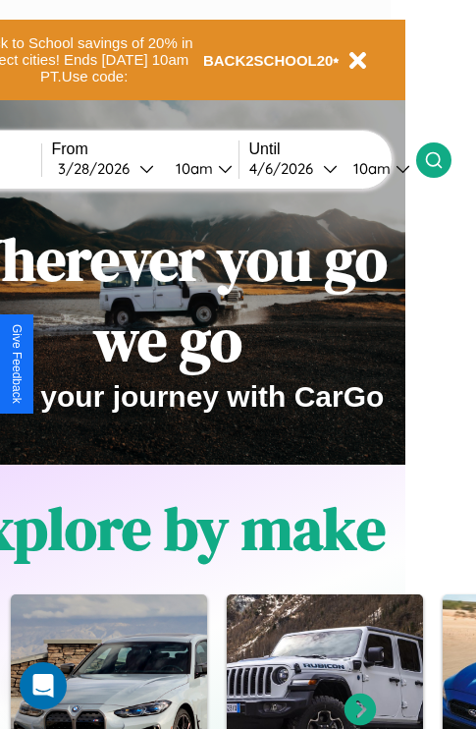 The width and height of the screenshot is (476, 729). Describe the element at coordinates (286, 168) in the screenshot. I see `div: 4 / 6 / 2026` at that location.